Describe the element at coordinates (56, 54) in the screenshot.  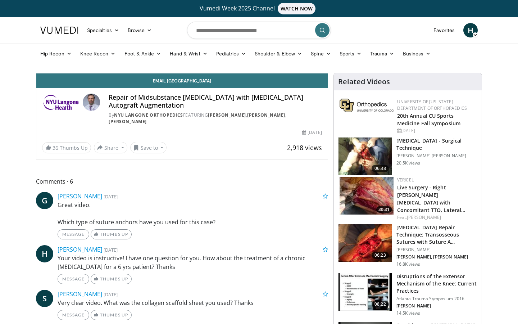
I see `a: Hip Recon` at that location.